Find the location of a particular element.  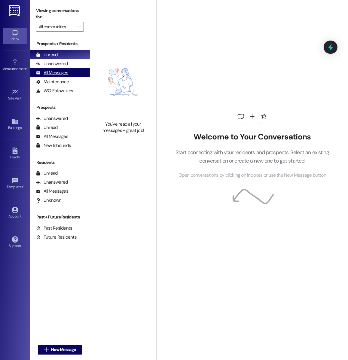

div: You've read all your messages - great job! is located at coordinates (123, 127).